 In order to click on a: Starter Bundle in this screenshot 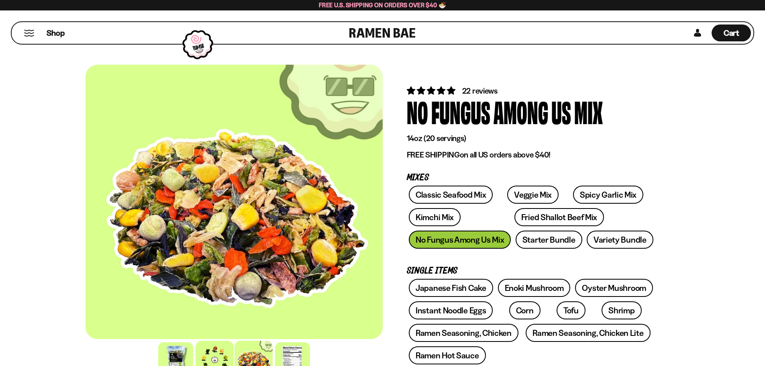, I will do `click(549, 239)`.